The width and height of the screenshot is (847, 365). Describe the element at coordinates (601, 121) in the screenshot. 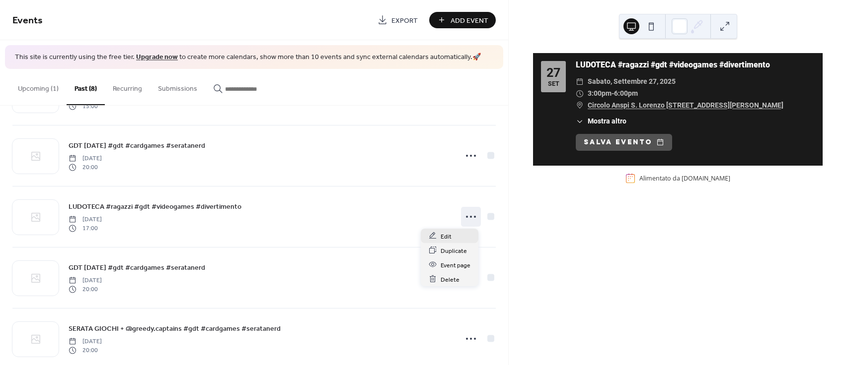

I see `button: ​Mostra altro` at that location.